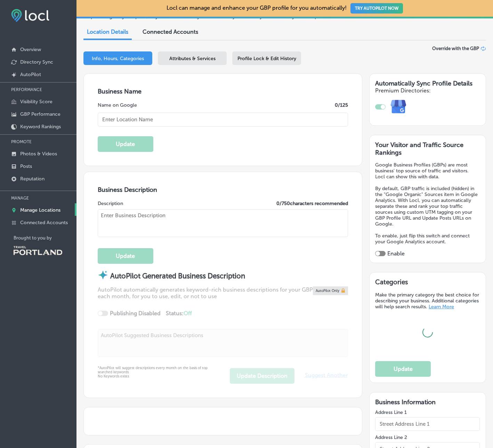 Image resolution: width=493 pixels, height=448 pixels. I want to click on label: Name on Google, so click(117, 105).